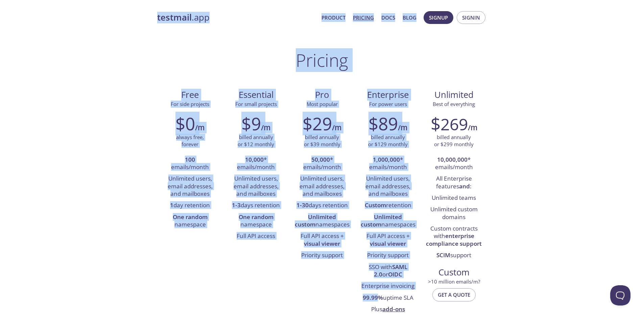 This screenshot has height=319, width=644. Describe the element at coordinates (453, 273) in the screenshot. I see `span: Custom` at that location.